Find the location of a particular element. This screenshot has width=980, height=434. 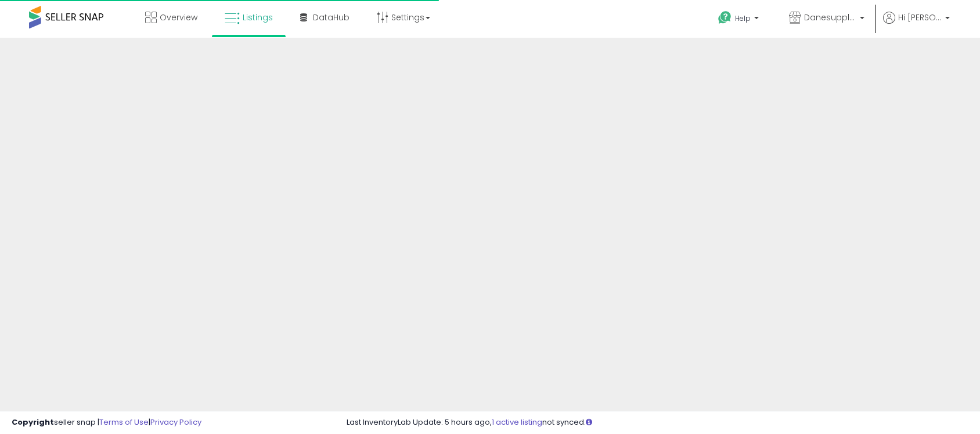

i: Click here to read more about un-synced listings. is located at coordinates (588, 422).